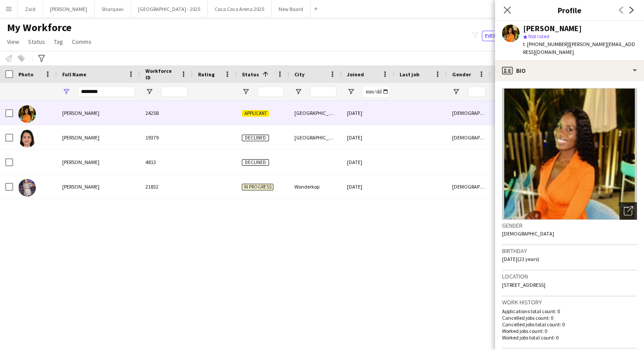 Image resolution: width=644 pixels, height=350 pixels. What do you see at coordinates (27, 139) in the screenshot?
I see `img: Charlene Jane Rivera` at bounding box center [27, 139].